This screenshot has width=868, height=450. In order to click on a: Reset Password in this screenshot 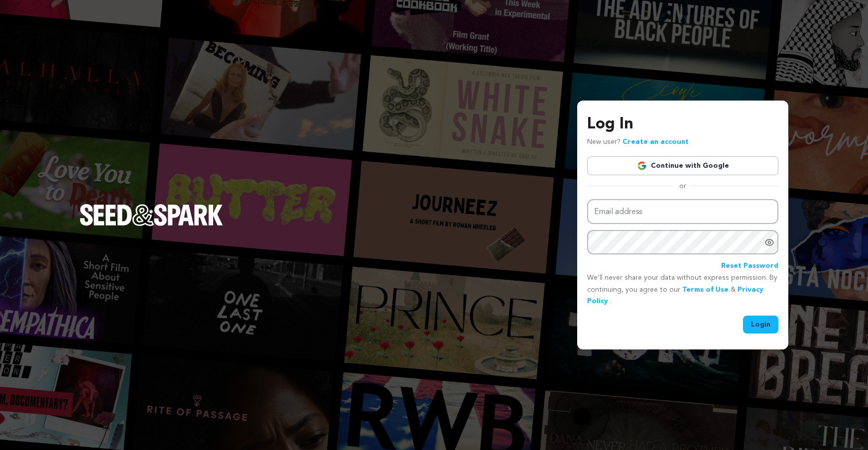, I will do `click(749, 266)`.